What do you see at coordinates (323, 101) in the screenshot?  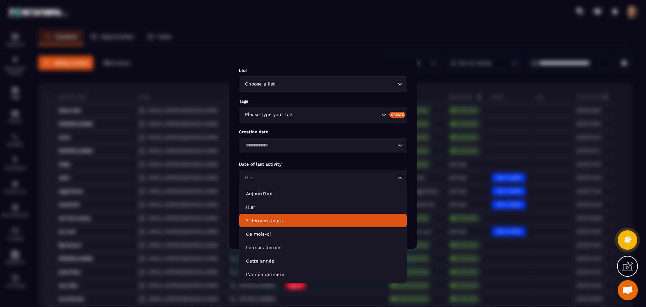 I see `p: Tags` at bounding box center [323, 101].